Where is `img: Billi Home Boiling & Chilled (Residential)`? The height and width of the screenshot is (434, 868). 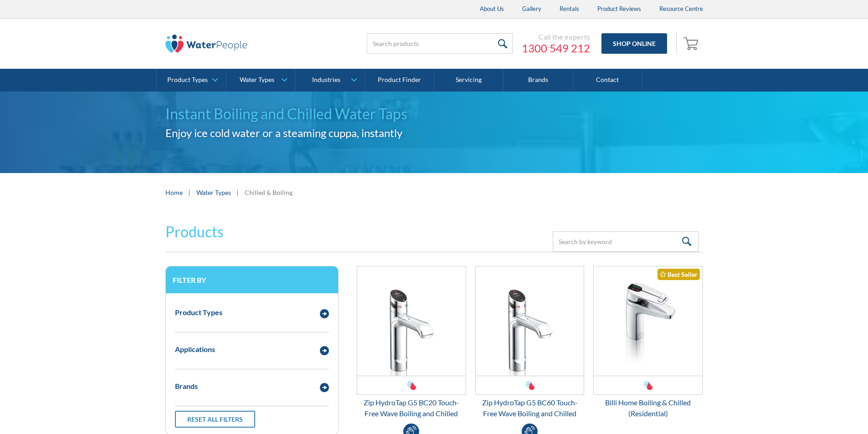
img: Billi Home Boiling & Chilled (Residential) is located at coordinates (648, 321).